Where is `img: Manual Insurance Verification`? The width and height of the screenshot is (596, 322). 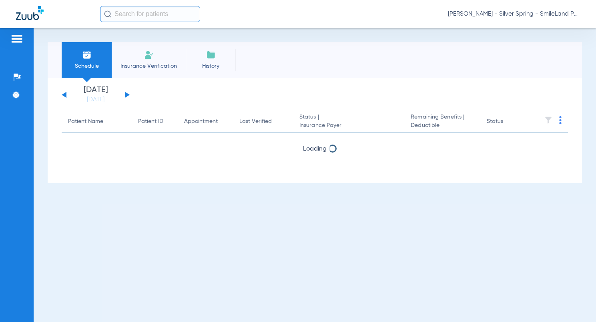 img: Manual Insurance Verification is located at coordinates (149, 55).